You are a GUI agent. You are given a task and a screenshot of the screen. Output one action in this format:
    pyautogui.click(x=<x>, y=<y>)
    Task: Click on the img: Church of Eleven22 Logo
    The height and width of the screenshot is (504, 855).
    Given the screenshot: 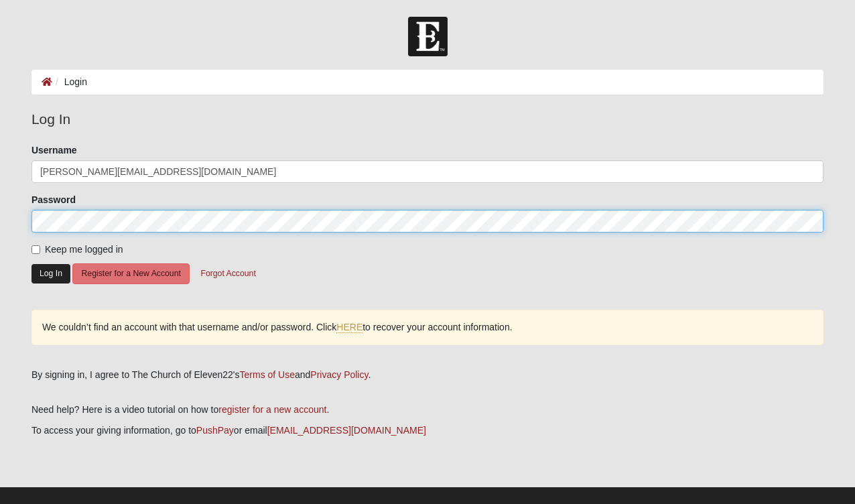 What is the action you would take?
    pyautogui.click(x=428, y=36)
    